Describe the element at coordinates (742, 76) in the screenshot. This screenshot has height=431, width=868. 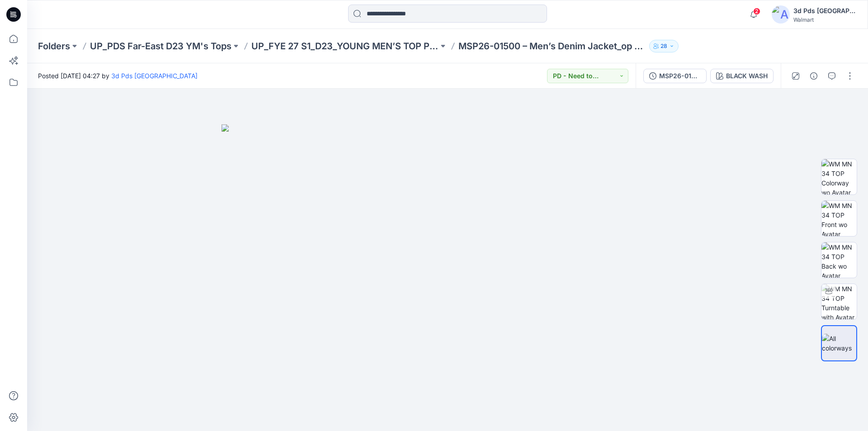
I see `button: BLACK WASH` at that location.